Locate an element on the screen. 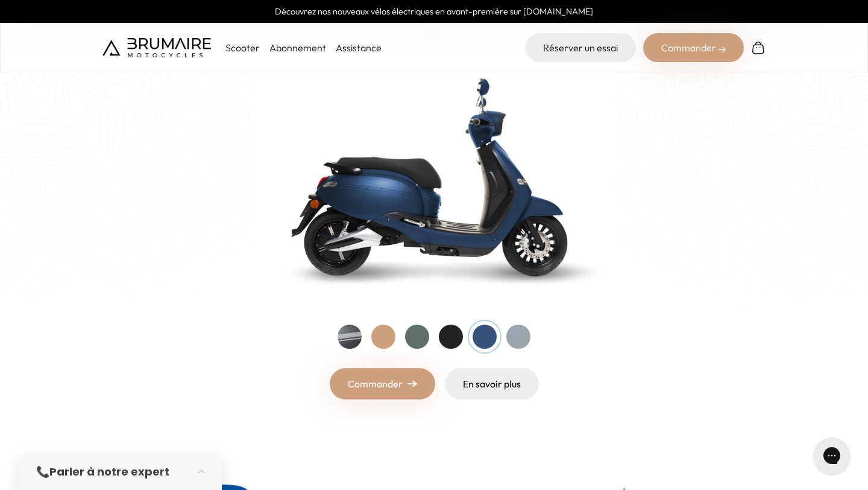 The height and width of the screenshot is (490, 868). div: Commander is located at coordinates (693, 48).